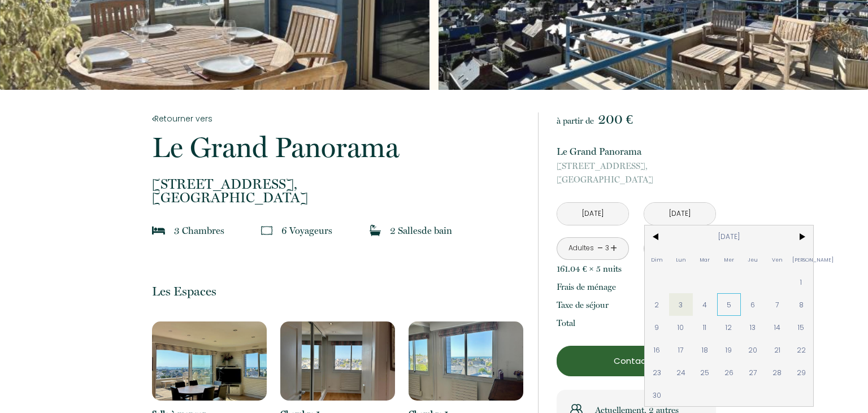  I want to click on span: Ven, so click(777, 260).